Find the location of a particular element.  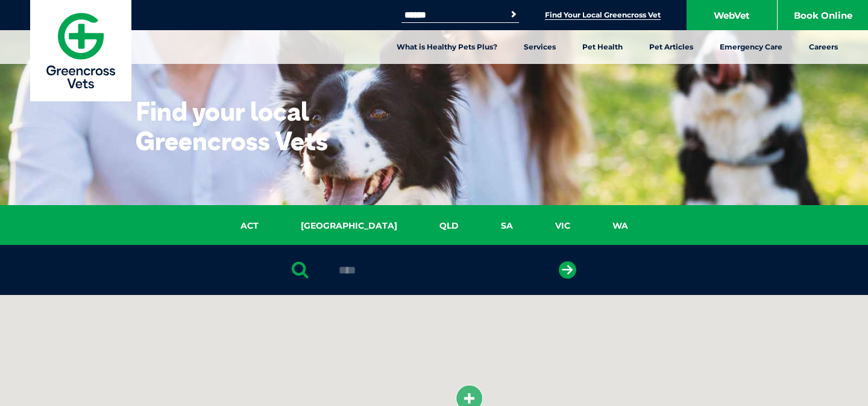

a: Emergency Care is located at coordinates (751, 47).